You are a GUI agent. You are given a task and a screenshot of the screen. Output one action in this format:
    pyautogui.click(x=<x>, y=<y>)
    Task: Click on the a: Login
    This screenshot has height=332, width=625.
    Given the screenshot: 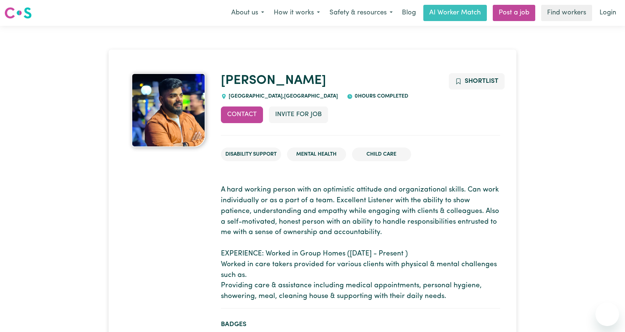 What is the action you would take?
    pyautogui.click(x=608, y=13)
    